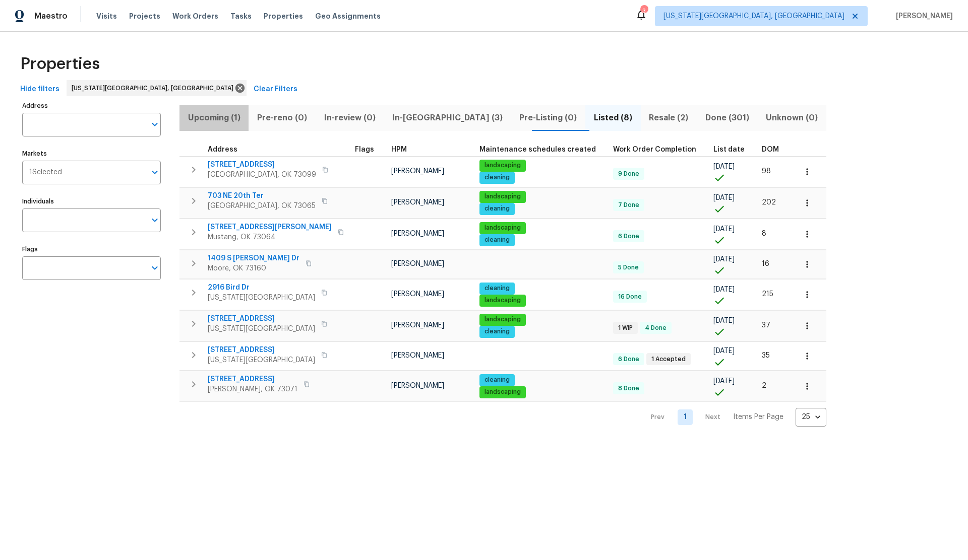 Image resolution: width=968 pixels, height=560 pixels. I want to click on span: Done (301), so click(727, 118).